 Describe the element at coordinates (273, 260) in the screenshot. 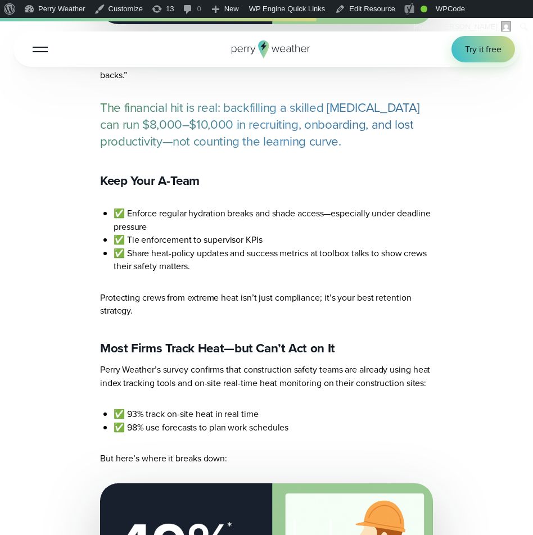

I see `li: ✅ Share heat-policy updates and success metrics at toolbox talks to show crews their safety matters.` at that location.